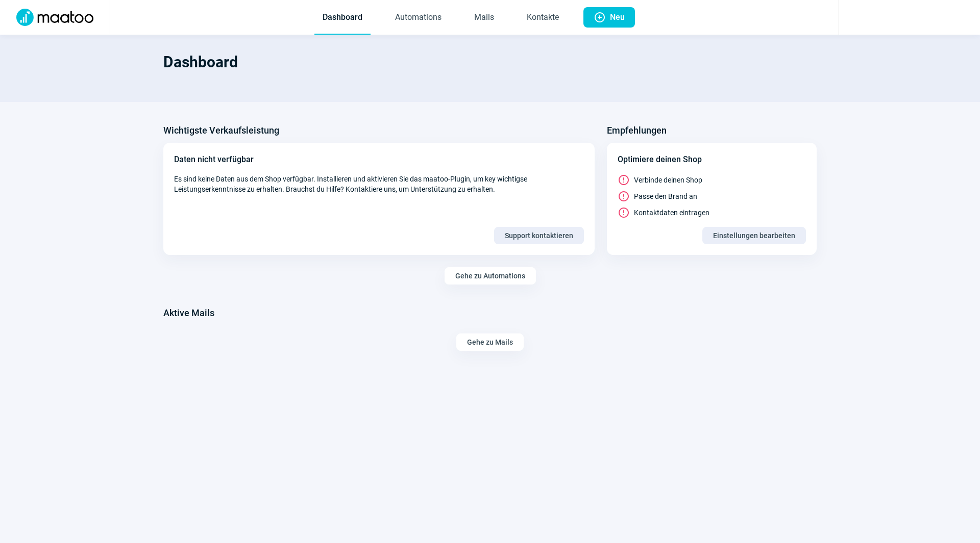 This screenshot has height=543, width=980. Describe the element at coordinates (754, 236) in the screenshot. I see `span: Einstellungen bearbeiten` at that location.